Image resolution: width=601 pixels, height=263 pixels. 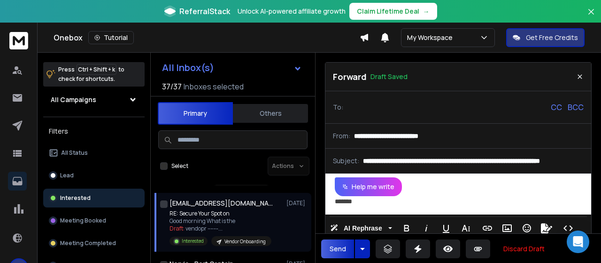 What do you see at coordinates (94, 131) in the screenshot?
I see `h3: Filters` at bounding box center [94, 131].